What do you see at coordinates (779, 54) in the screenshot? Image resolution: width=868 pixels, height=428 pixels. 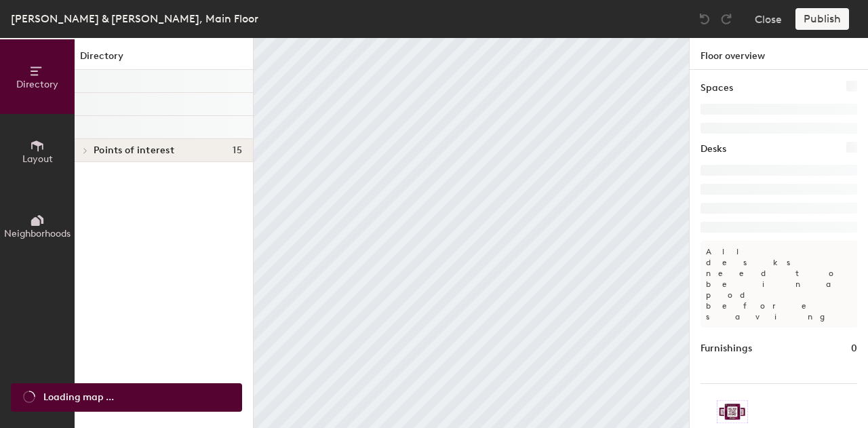 I see `h1: Floor overview` at bounding box center [779, 54].